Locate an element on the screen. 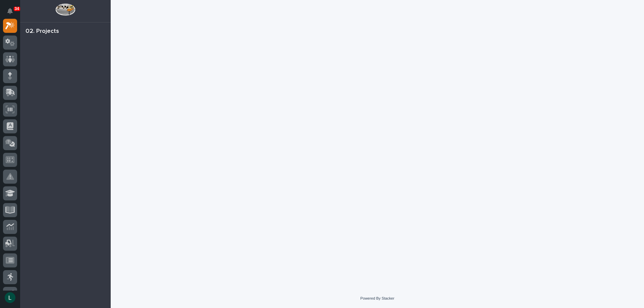 This screenshot has width=644, height=308. div: 02. Projects is located at coordinates (42, 32).